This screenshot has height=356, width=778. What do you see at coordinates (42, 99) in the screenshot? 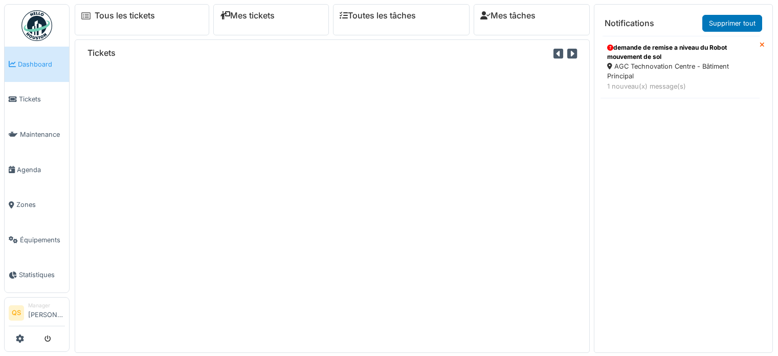
I see `span: Tickets` at bounding box center [42, 99].